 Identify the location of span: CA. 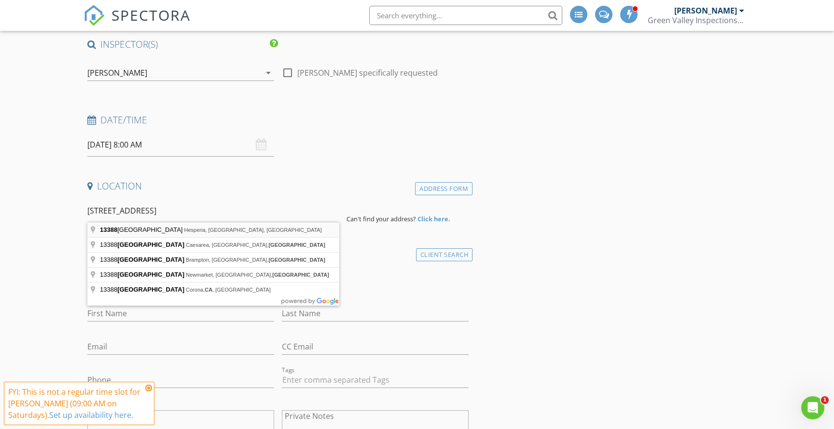
(208, 290).